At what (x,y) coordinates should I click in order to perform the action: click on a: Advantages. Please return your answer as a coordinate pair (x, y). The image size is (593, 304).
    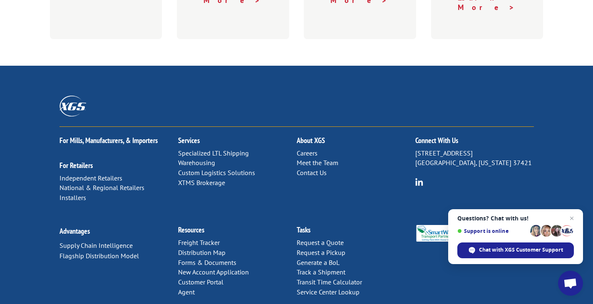
    Looking at the image, I should click on (75, 231).